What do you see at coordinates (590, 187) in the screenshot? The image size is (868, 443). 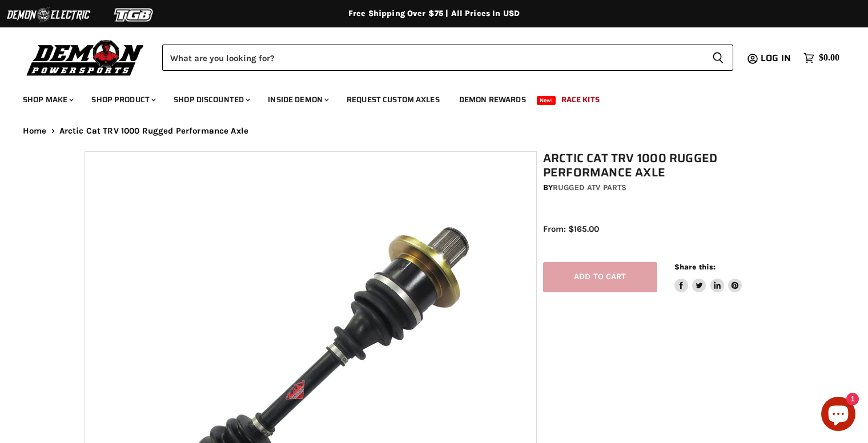 I see `a: Rugged ATV Parts` at bounding box center [590, 187].